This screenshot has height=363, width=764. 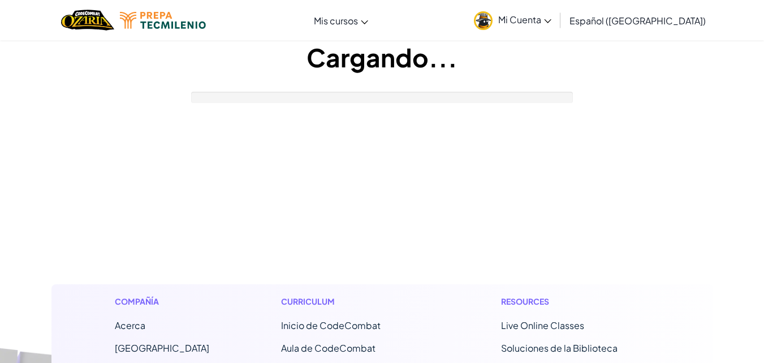 What do you see at coordinates (162, 301) in the screenshot?
I see `h1: Compañía` at bounding box center [162, 301].